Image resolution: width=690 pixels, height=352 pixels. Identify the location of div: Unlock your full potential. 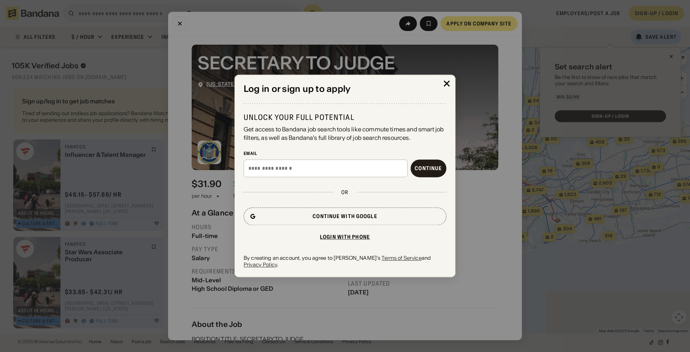
(345, 118).